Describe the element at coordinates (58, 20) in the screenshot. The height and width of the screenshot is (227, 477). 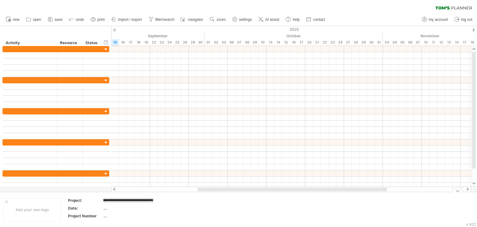
I see `span: save` at that location.